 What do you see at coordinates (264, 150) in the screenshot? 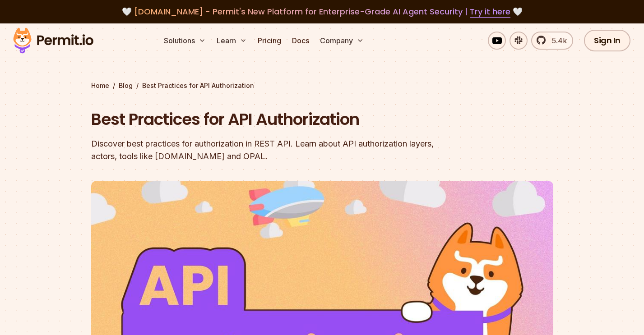
I see `div: Discover best practices for authorization in REST API. Learn about API authorization layers, acto...` at bounding box center [264, 150].